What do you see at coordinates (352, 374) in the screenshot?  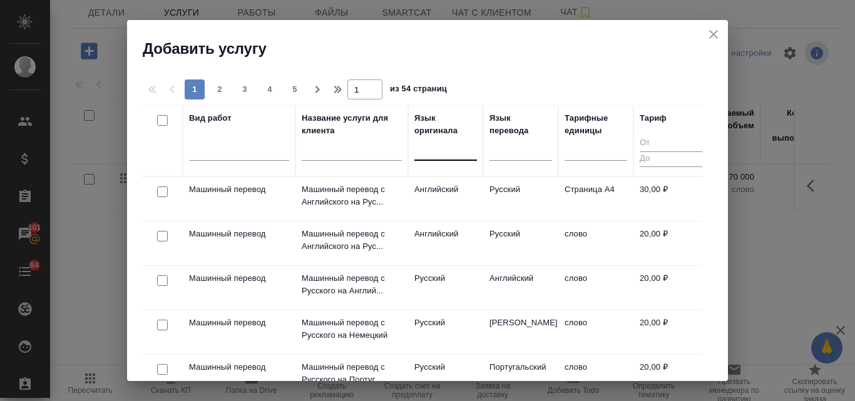 I see `p: Машинный перевод с Русского на Португ...` at bounding box center [352, 374].